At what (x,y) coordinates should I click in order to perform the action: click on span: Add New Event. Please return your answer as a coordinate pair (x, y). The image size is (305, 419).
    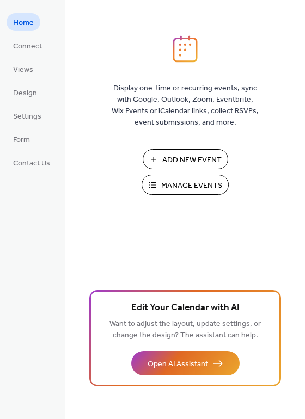
    Looking at the image, I should click on (192, 160).